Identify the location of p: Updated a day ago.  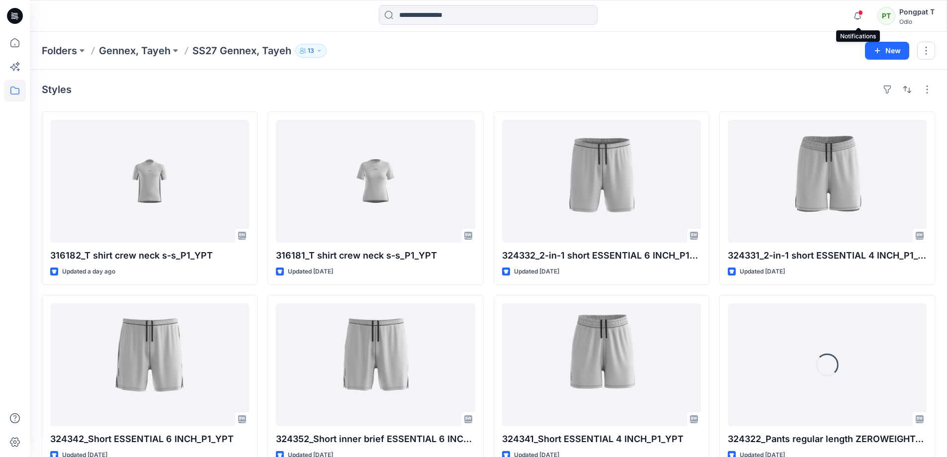
(89, 271).